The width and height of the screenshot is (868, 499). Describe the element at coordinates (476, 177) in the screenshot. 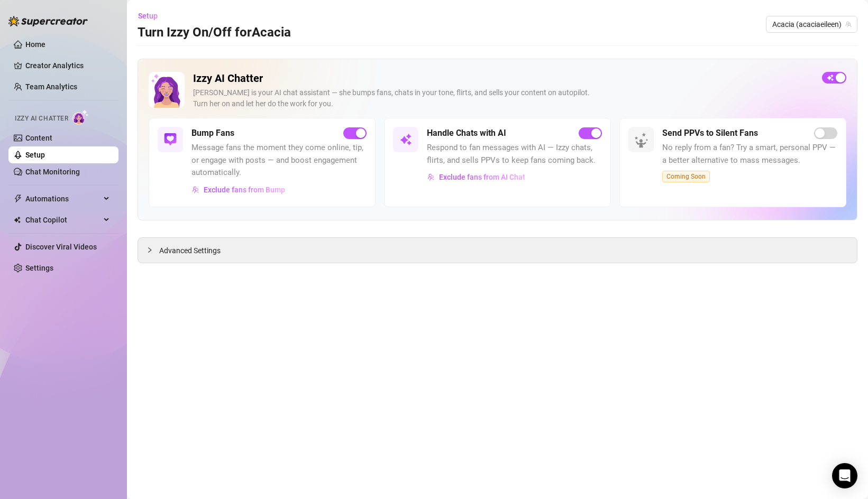

I see `button: Exclude fans from AI Chat` at that location.